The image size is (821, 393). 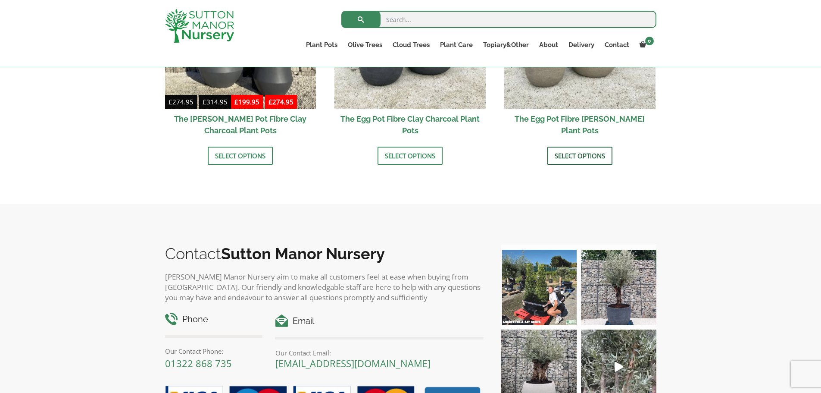 What do you see at coordinates (645, 45) in the screenshot?
I see `a: 0` at bounding box center [645, 45].